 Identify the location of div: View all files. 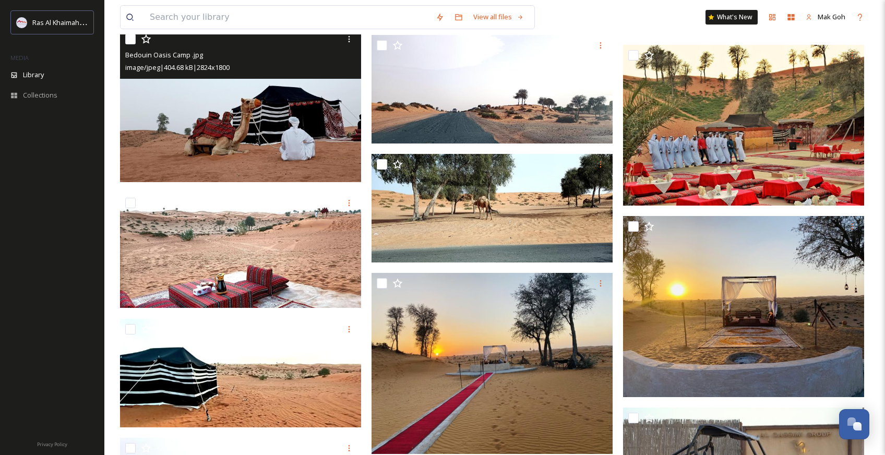
(498, 17).